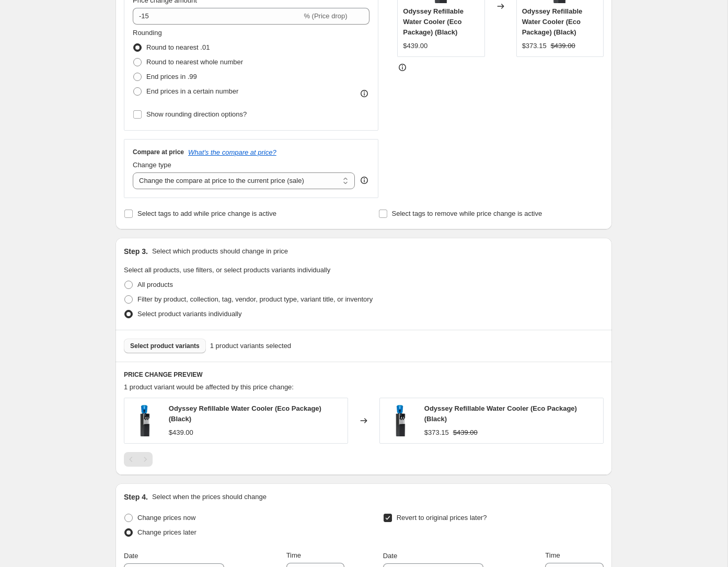 The height and width of the screenshot is (567, 728). I want to click on nav: Pagination, so click(138, 459).